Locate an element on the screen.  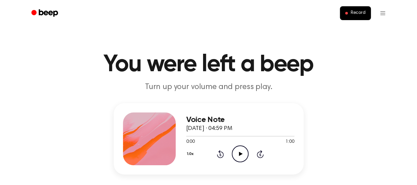
button: 1.0x is located at coordinates (191, 154).